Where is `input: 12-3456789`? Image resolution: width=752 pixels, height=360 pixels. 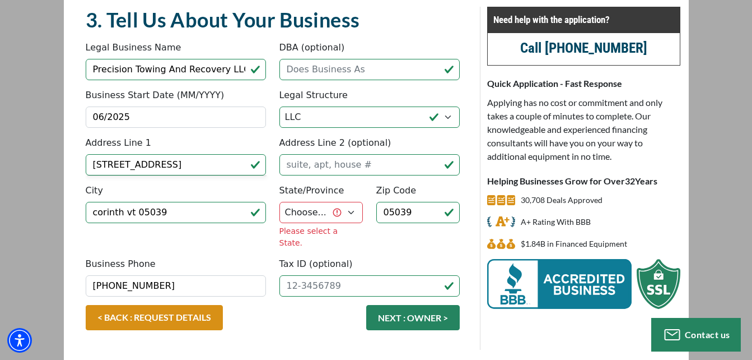
input: 12-3456789 is located at coordinates (370, 286).